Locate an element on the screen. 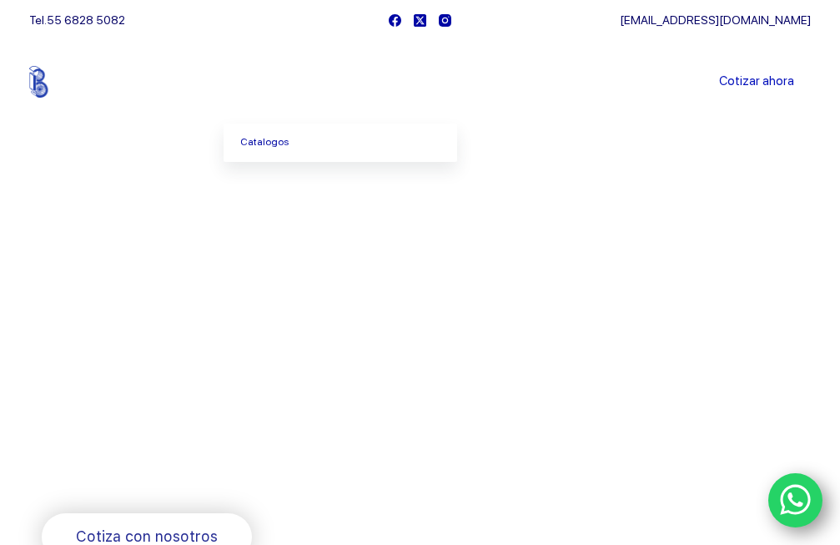 This screenshot has height=545, width=840. a: Cotizar ahora is located at coordinates (757, 82).